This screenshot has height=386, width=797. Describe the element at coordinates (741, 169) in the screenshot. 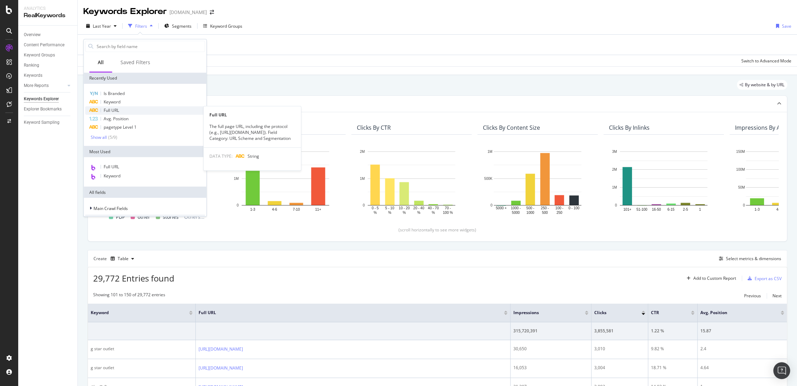

I see `text: 100M` at that location.